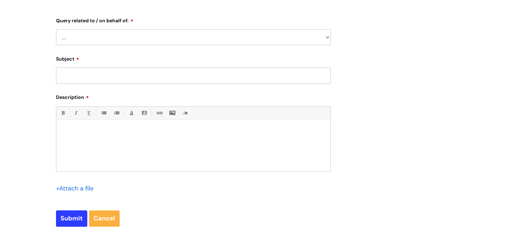 The image size is (529, 242). Describe the element at coordinates (131, 113) in the screenshot. I see `a: Font Color` at that location.